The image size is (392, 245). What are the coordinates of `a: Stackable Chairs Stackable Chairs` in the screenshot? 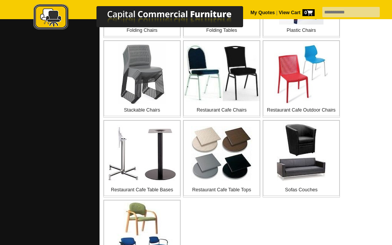 It's located at (142, 79).